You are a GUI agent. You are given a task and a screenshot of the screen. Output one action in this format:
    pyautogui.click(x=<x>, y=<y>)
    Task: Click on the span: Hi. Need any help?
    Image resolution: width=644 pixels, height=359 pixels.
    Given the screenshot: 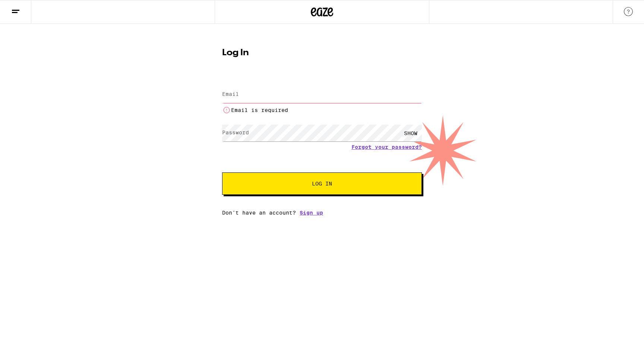 What is the action you would take?
    pyautogui.click(x=29, y=8)
    